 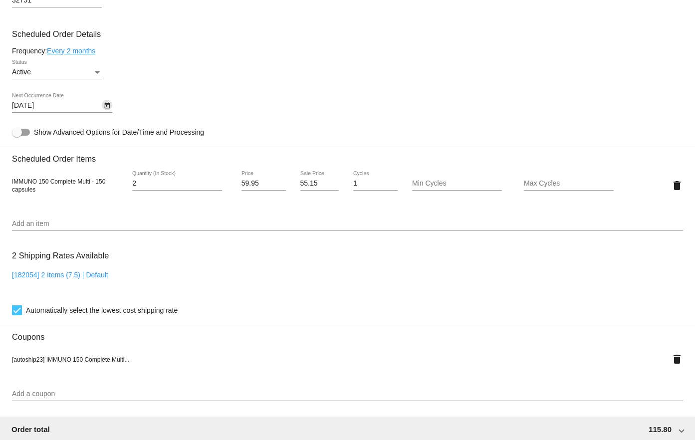 What do you see at coordinates (347, 333) in the screenshot?
I see `h3: Coupons` at bounding box center [347, 333].